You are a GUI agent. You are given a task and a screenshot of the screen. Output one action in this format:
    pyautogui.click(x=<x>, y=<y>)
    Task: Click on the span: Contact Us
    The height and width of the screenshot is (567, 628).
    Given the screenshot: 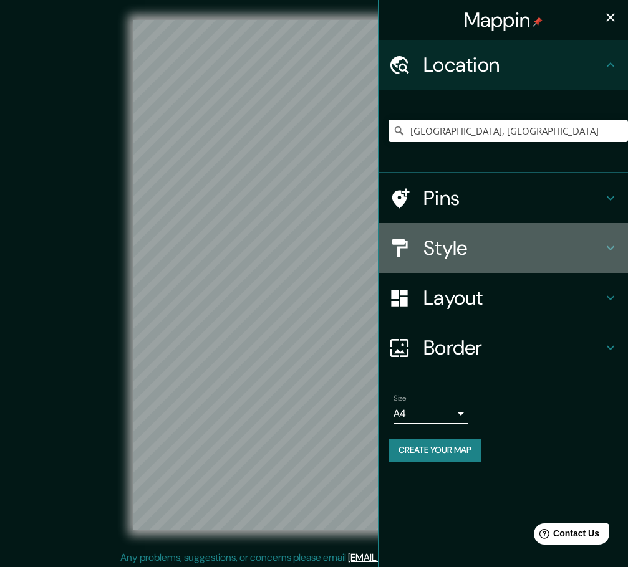 What is the action you would take?
    pyautogui.click(x=59, y=15)
    